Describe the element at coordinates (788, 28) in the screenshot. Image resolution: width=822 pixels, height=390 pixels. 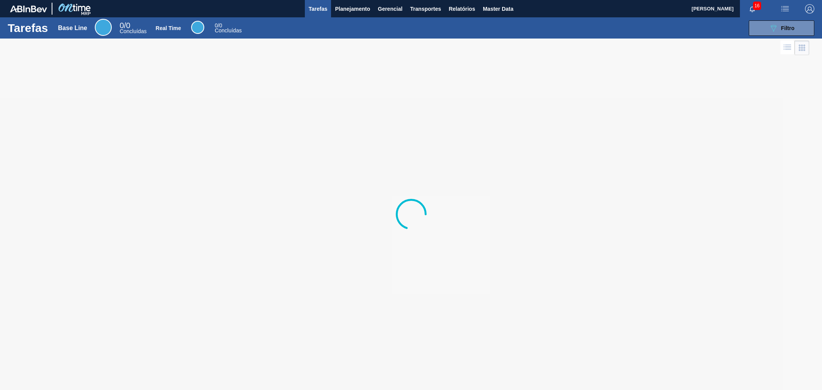
I see `span: Filtro` at that location.